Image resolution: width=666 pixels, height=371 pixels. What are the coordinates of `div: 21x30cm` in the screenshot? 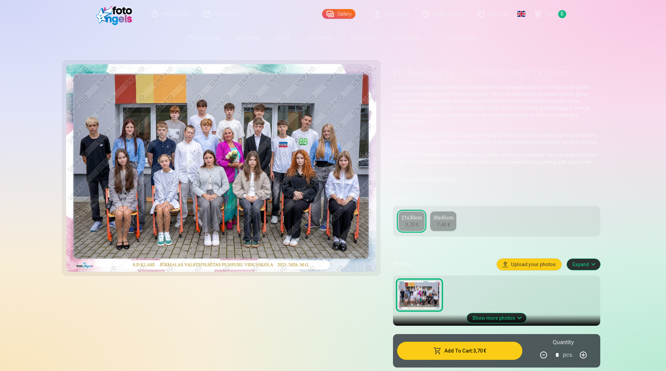 It's located at (412, 217).